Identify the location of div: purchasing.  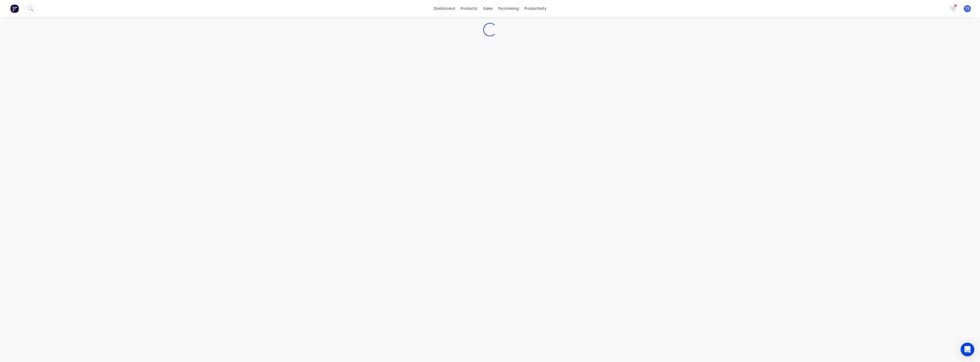
(509, 8).